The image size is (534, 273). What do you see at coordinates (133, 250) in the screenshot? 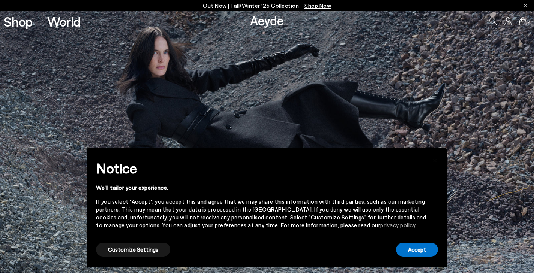
I see `button: Customize Settings` at bounding box center [133, 250].